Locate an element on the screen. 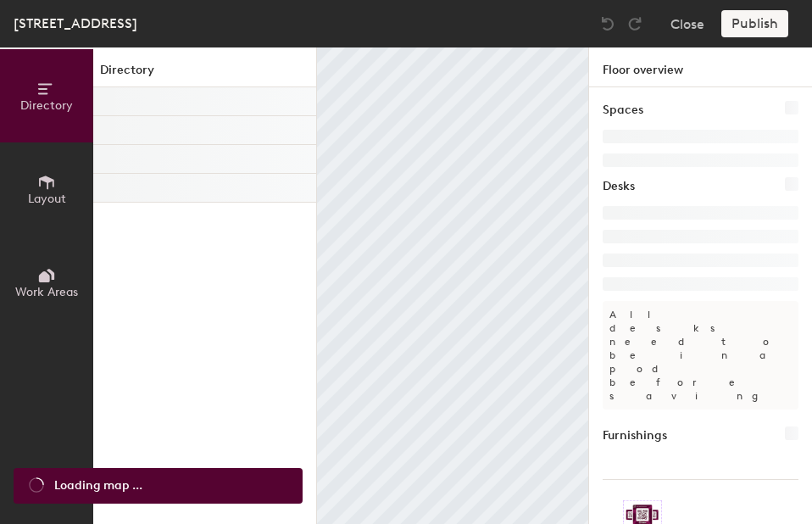 Image resolution: width=812 pixels, height=524 pixels. h1: Spaces is located at coordinates (623, 110).